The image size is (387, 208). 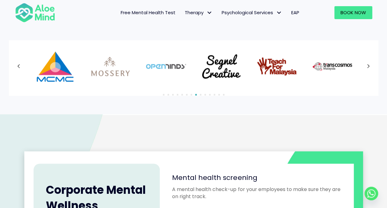 What do you see at coordinates (215, 177) in the screenshot?
I see `span: Mental health screening` at bounding box center [215, 177].